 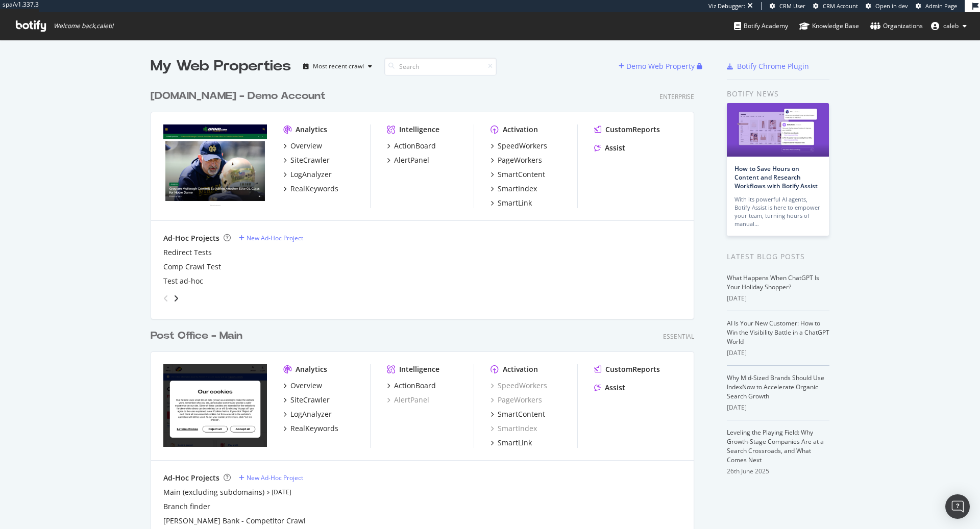 I want to click on div: New Ad-Hoc Project, so click(x=275, y=478).